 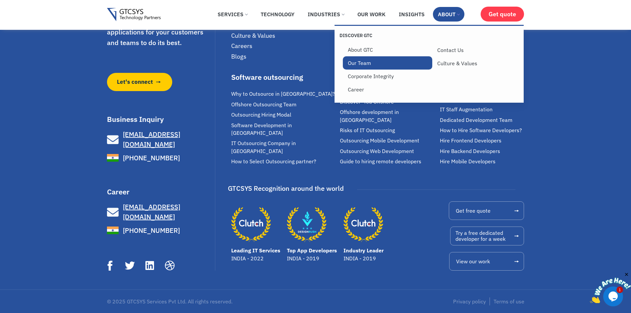 I want to click on a: Outsourcing Mobile Development, so click(x=388, y=141).